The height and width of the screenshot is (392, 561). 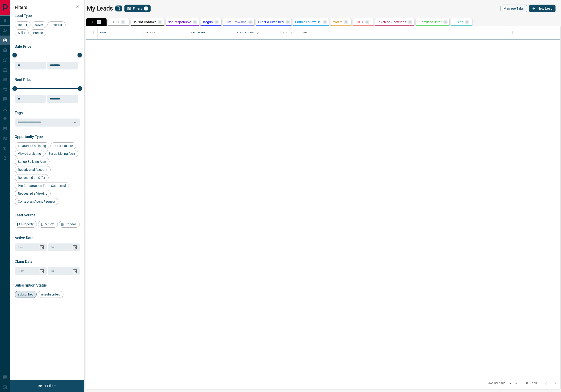 What do you see at coordinates (32, 146) in the screenshot?
I see `span: Favourited a Listing` at bounding box center [32, 146].